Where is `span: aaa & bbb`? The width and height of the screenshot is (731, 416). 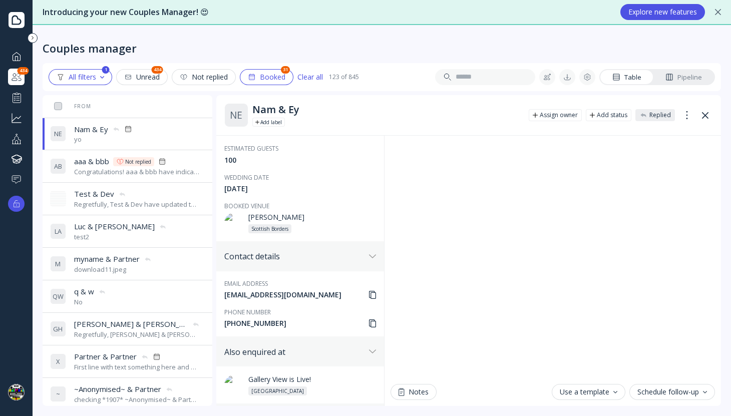
span: aaa & bbb is located at coordinates (92, 161).